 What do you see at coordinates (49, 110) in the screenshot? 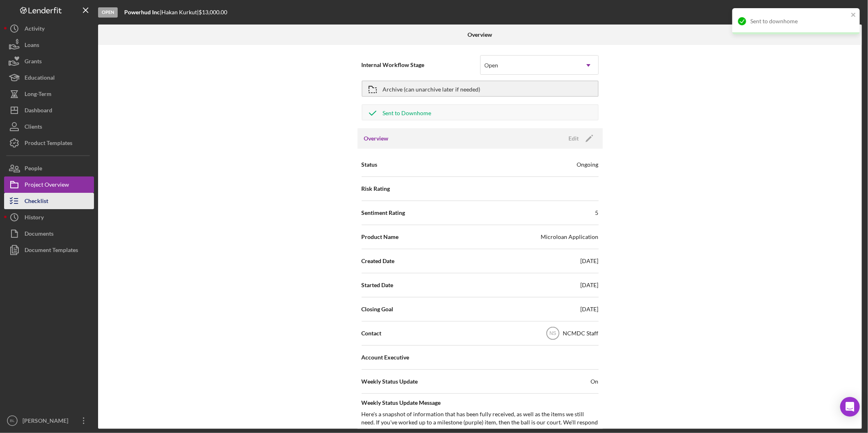
I see `button: Dashboard` at bounding box center [49, 110].